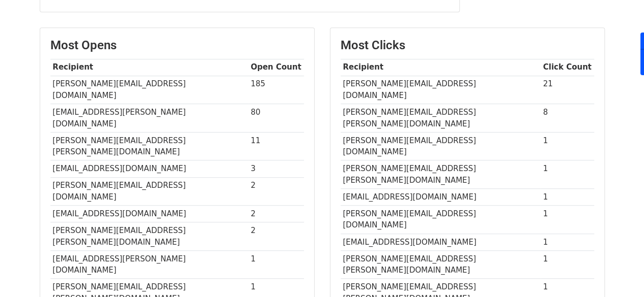  What do you see at coordinates (567, 67) in the screenshot?
I see `th: Click Count` at bounding box center [567, 67].